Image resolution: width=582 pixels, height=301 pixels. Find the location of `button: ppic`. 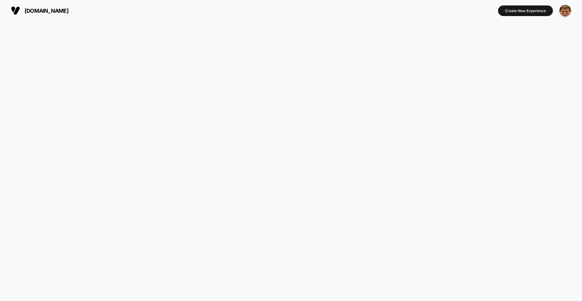

button: ppic is located at coordinates (565, 11).